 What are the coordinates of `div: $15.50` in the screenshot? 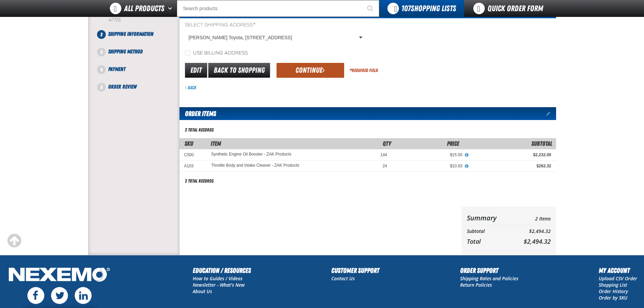 It's located at (429, 155).